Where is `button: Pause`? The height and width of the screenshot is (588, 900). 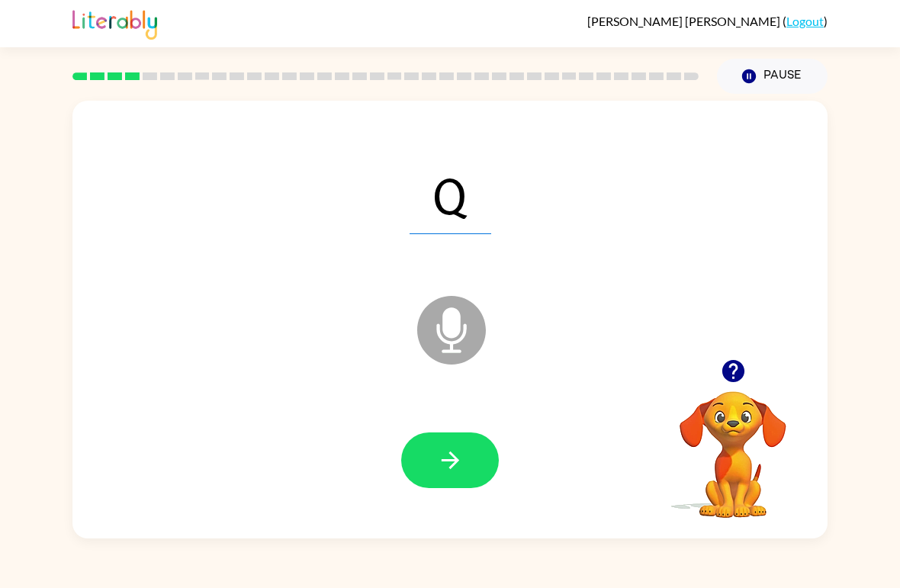
button: Pause is located at coordinates (772, 76).